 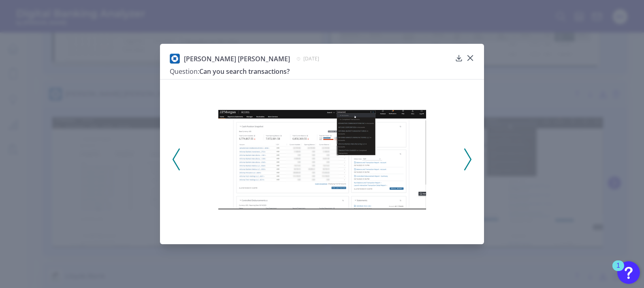 What do you see at coordinates (311, 71) in the screenshot?
I see `h3: Can you search transactions?` at bounding box center [311, 71].